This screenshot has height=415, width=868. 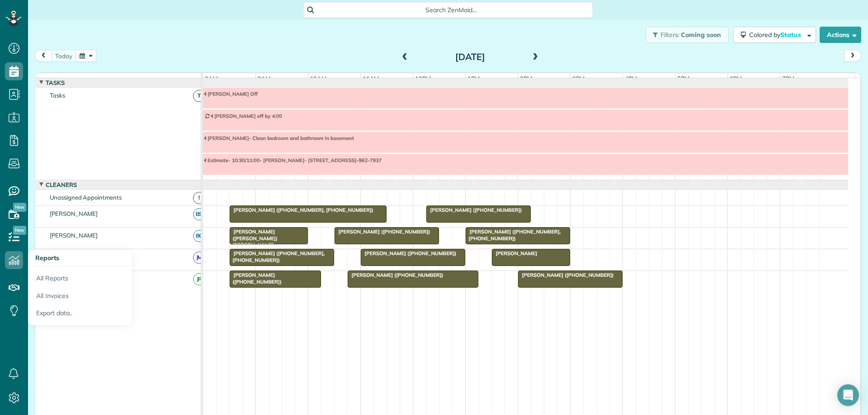 I want to click on span: 4pm, so click(x=631, y=78).